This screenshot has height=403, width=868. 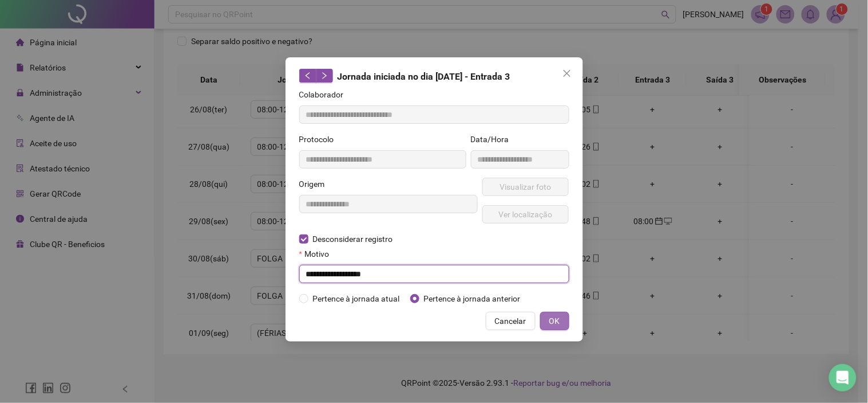 What do you see at coordinates (320, 140) in the screenshot?
I see `label: Protocolo` at bounding box center [320, 140].